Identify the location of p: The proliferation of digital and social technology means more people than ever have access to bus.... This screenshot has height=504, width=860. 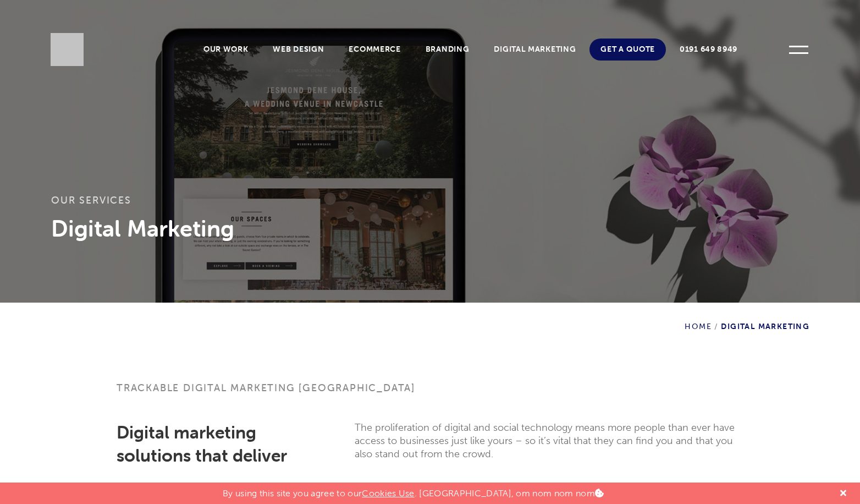
(549, 441).